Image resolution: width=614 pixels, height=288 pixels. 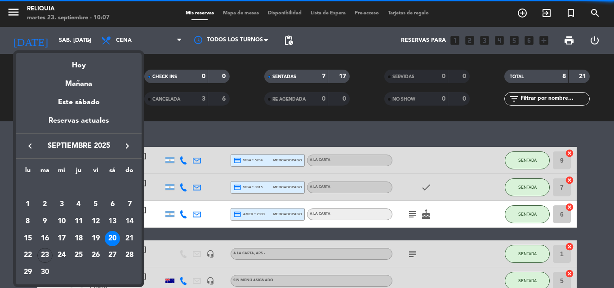 What do you see at coordinates (127, 146) in the screenshot?
I see `i: keyboard_arrow_right` at bounding box center [127, 146].